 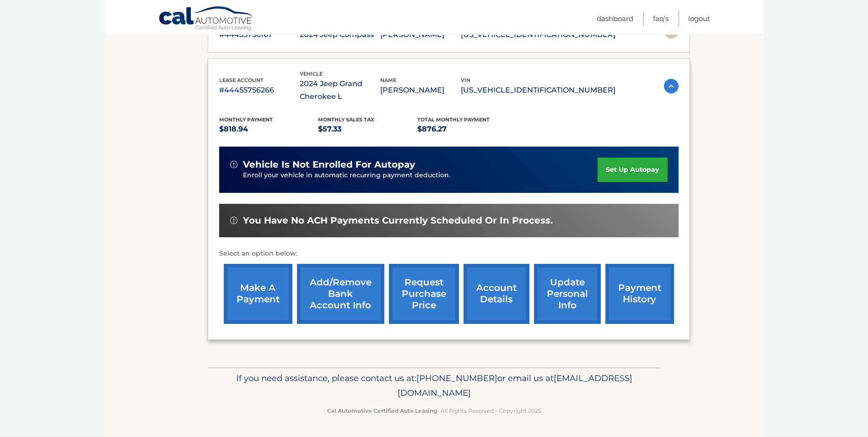 I want to click on a: Add/Remove bank account info, so click(x=340, y=294).